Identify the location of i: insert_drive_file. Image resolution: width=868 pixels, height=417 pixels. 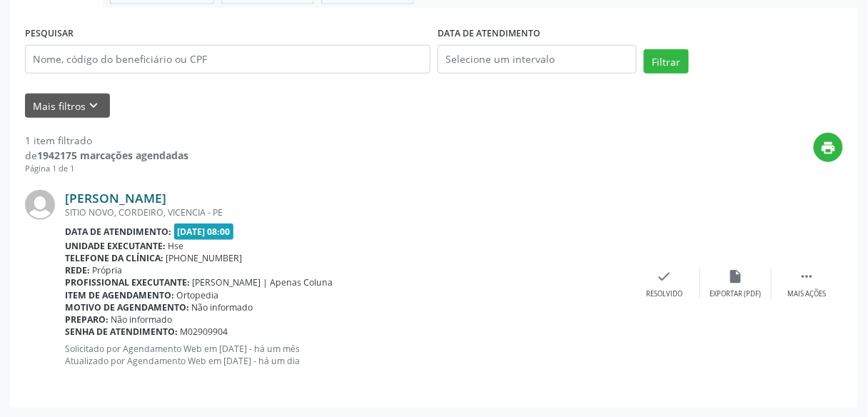
(735, 276).